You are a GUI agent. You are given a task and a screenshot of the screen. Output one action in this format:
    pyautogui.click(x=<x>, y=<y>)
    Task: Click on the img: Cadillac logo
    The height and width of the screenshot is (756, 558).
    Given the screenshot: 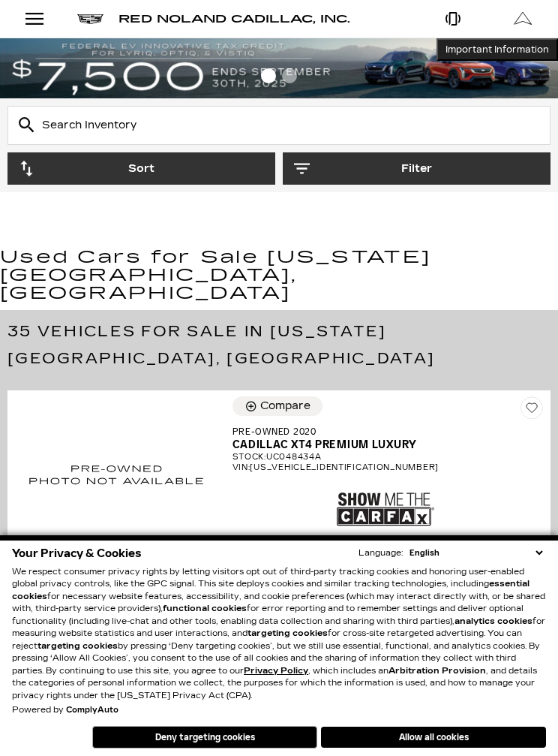 What is the action you would take?
    pyautogui.click(x=90, y=18)
    